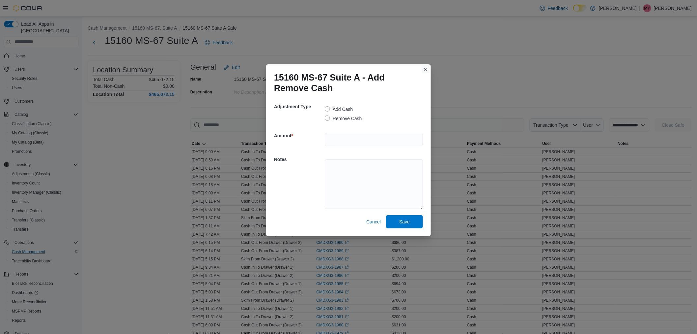 The image size is (697, 334). Describe the element at coordinates (405, 221) in the screenshot. I see `span: Save` at that location.